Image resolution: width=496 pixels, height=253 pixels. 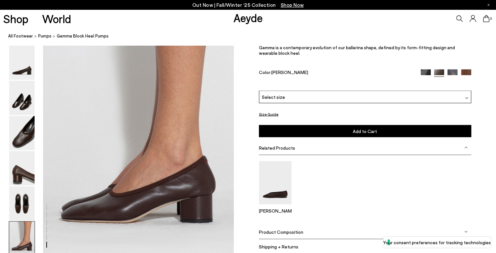 I want to click on a: World, so click(x=56, y=19).